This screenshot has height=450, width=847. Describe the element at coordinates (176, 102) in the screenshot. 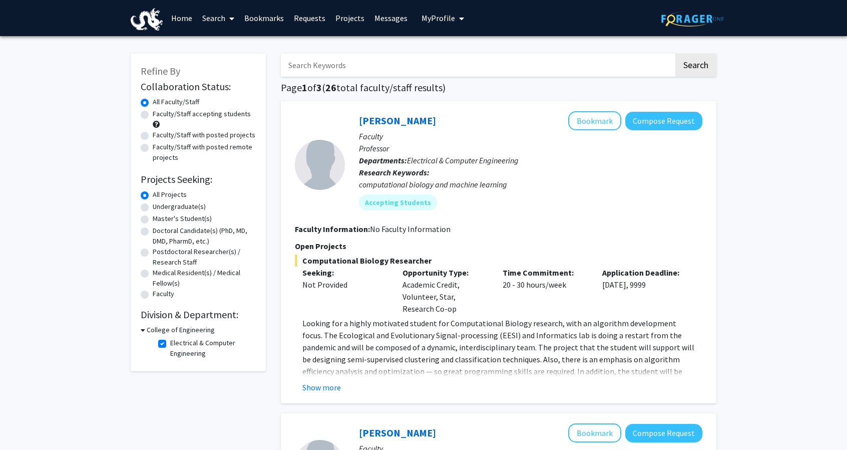

I see `label: All Faculty/Staff` at that location.